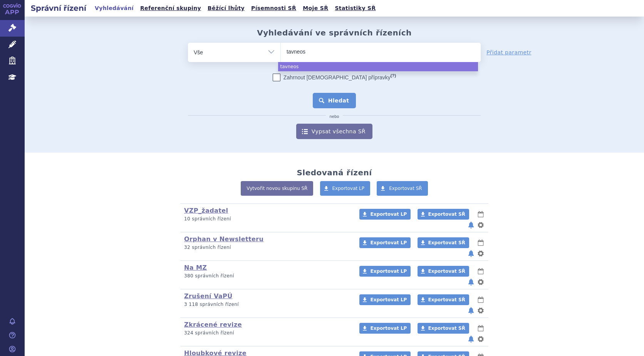  I want to click on p: 3 118 správních řízení, so click(266, 304).